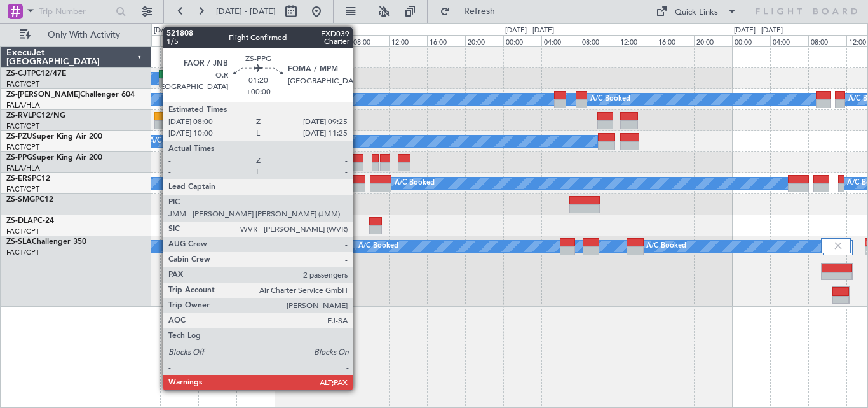 The width and height of the screenshot is (868, 408). I want to click on img: gray-close.svg, so click(838, 246).